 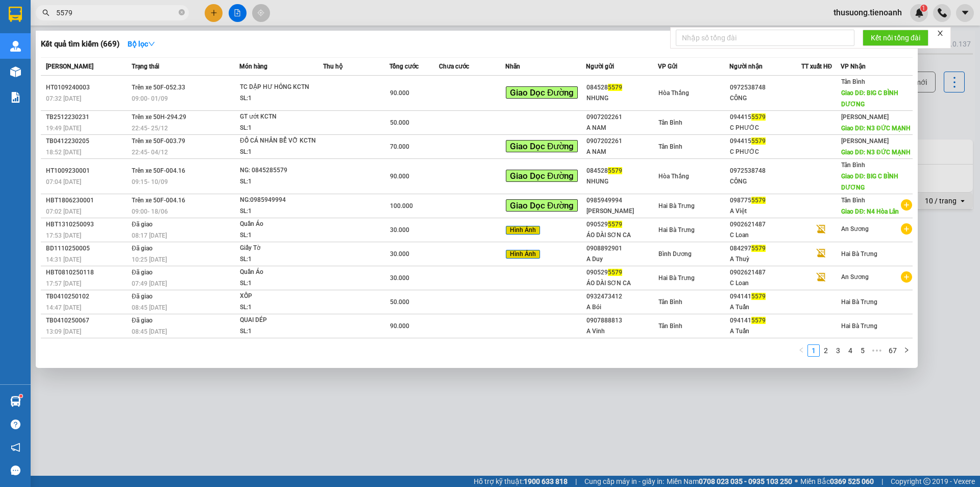 What do you see at coordinates (87, 320) in the screenshot?
I see `div: TB0410250067` at bounding box center [87, 320].